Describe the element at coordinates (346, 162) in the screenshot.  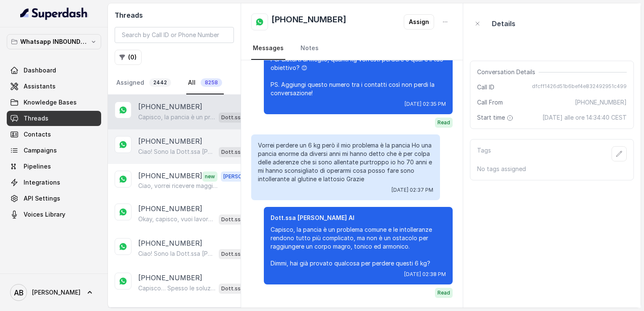
I see `p: Vorrei perdere un 6 kg però il mio problema è la pancia Ho una pancia enorme da diversi anni mi h...` at that location.